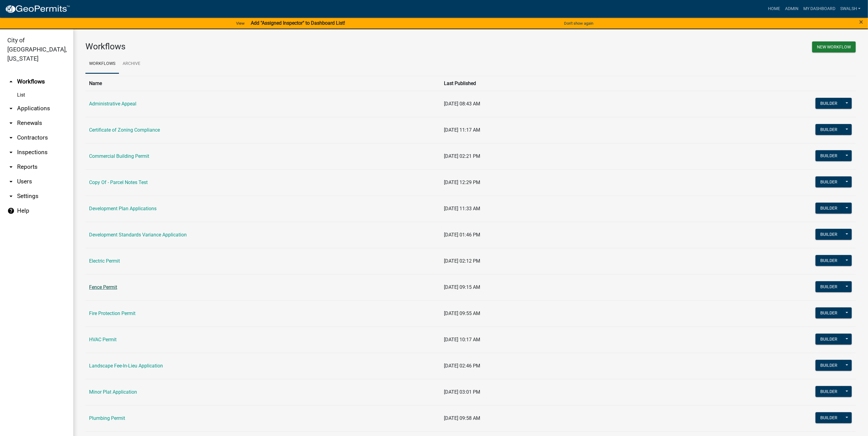 This screenshot has width=868, height=436. What do you see at coordinates (579, 24) in the screenshot?
I see `button: Don't show again` at bounding box center [579, 24].